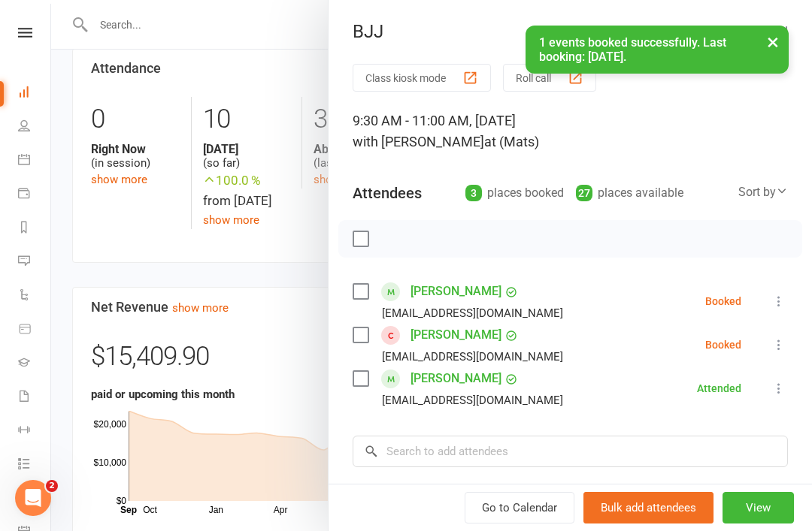 This screenshot has width=812, height=531. What do you see at coordinates (763, 192) in the screenshot?
I see `div: Sort by` at bounding box center [763, 192].